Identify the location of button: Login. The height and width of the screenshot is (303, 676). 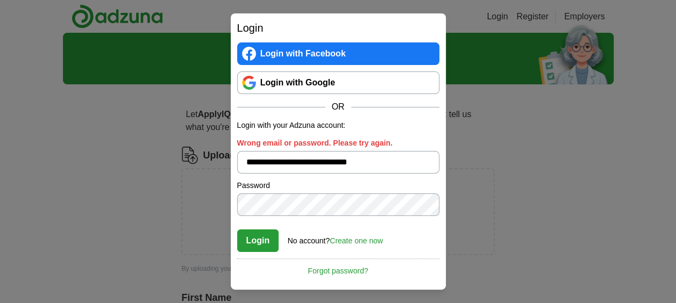
(258, 241).